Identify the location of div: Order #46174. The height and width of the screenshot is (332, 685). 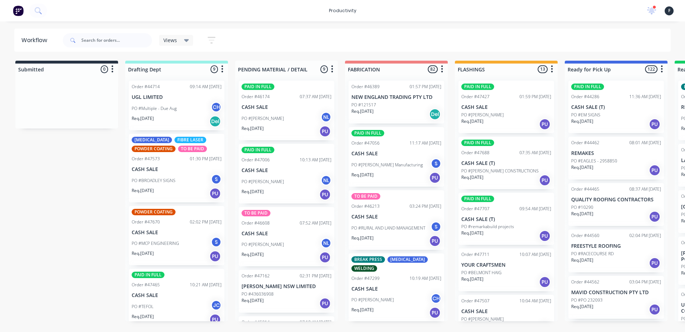
(255, 97).